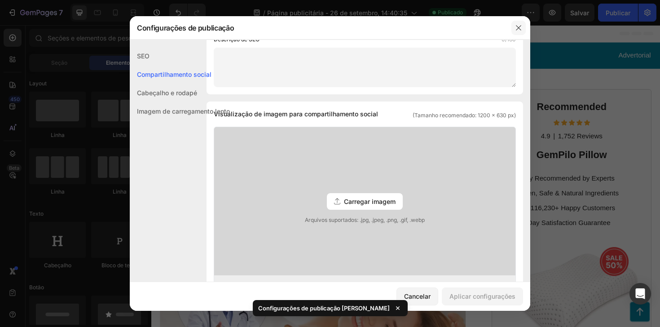 Image resolution: width=660 pixels, height=327 pixels. What do you see at coordinates (138, 32) in the screenshot?
I see `p: GEMPILO` at bounding box center [138, 32].